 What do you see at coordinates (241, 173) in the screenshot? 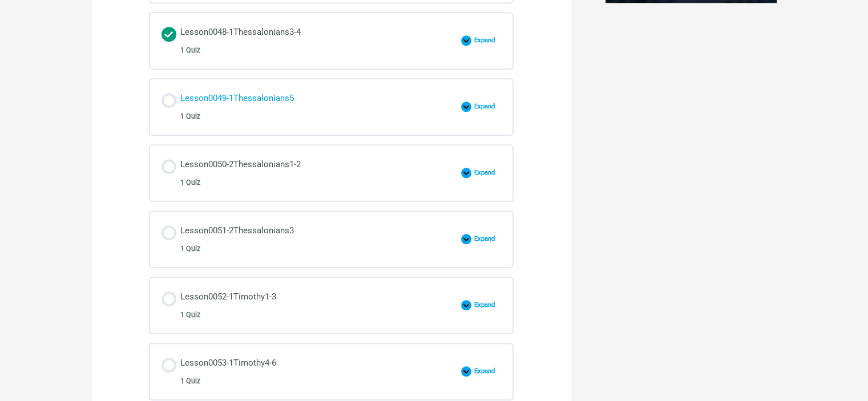
I see `div: Lesson0050-2Thessalonians1-2` at bounding box center [241, 173].